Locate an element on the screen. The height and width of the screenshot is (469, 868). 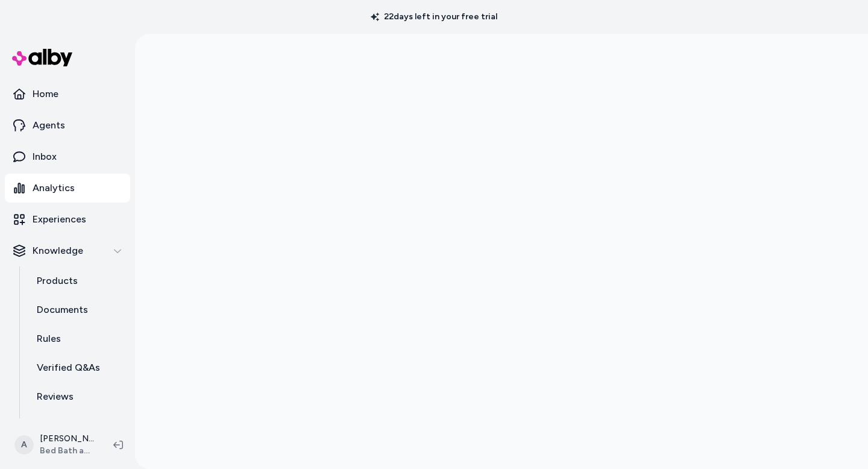
a: Survey Questions is located at coordinates (77, 426).